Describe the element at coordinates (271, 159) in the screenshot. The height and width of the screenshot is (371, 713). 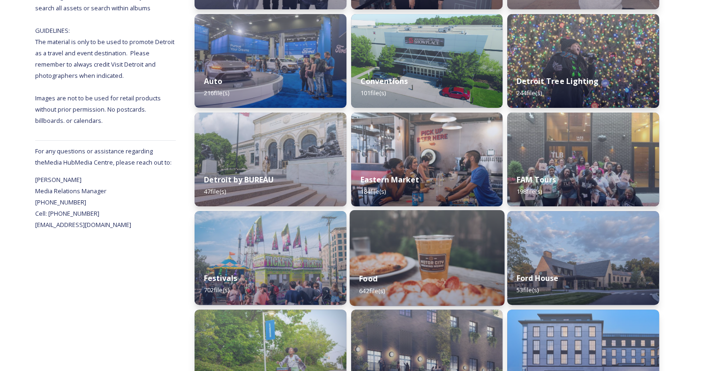
I see `img: Bureau_DIA_6998.jpg` at that location.